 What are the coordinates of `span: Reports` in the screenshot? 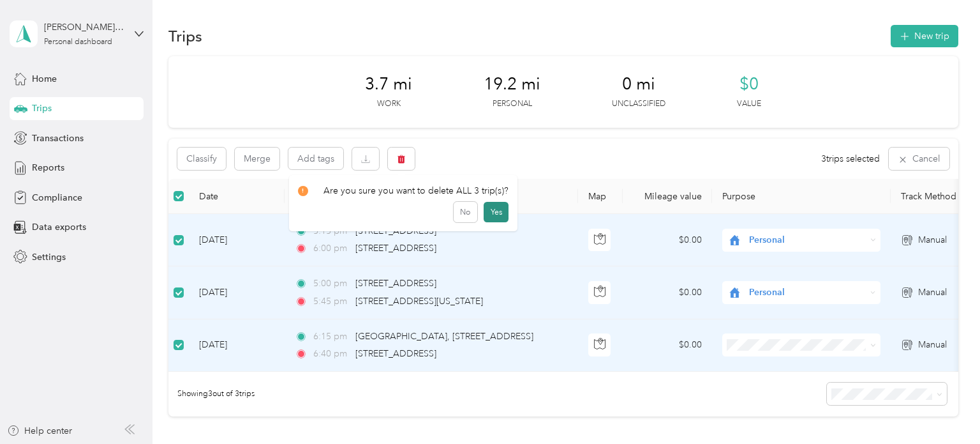 It's located at (48, 167).